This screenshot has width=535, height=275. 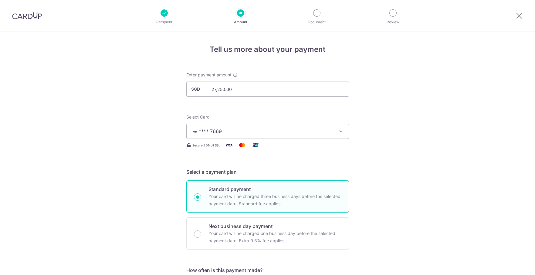 What do you see at coordinates (393, 22) in the screenshot?
I see `p: Review` at bounding box center [393, 22].